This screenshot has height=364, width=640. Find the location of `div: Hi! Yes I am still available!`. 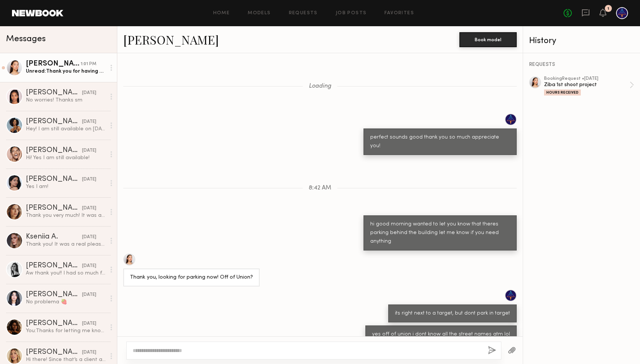

div: Hi! Yes I am still available! is located at coordinates (65, 158).